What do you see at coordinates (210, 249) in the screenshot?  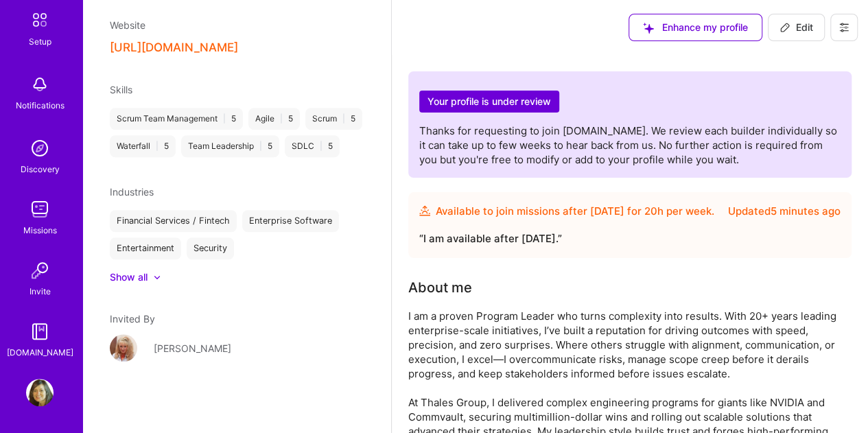 I see `div: Security` at bounding box center [210, 249].